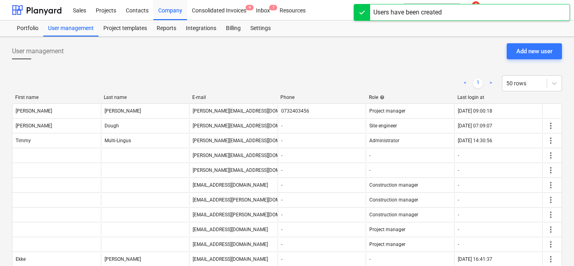 The width and height of the screenshot is (574, 266). What do you see at coordinates (478, 83) in the screenshot?
I see `a: Page 1 is your current page` at bounding box center [478, 83].